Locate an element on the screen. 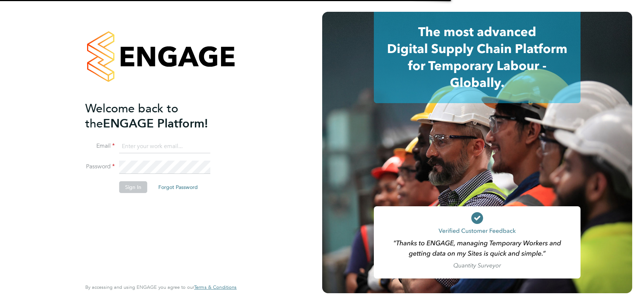  label: Email is located at coordinates (100, 146).